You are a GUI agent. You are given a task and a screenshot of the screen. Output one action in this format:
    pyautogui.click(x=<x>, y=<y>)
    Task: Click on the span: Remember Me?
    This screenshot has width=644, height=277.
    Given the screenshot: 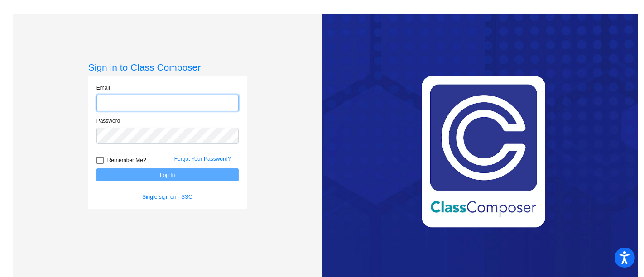 What is the action you would take?
    pyautogui.click(x=127, y=160)
    